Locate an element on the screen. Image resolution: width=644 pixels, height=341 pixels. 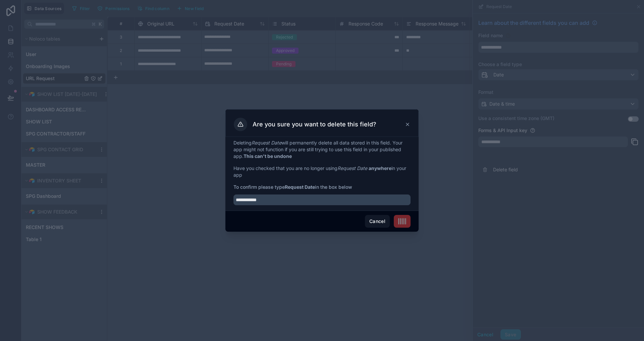
h3: Are you sure you want to delete this field? is located at coordinates (314, 124).